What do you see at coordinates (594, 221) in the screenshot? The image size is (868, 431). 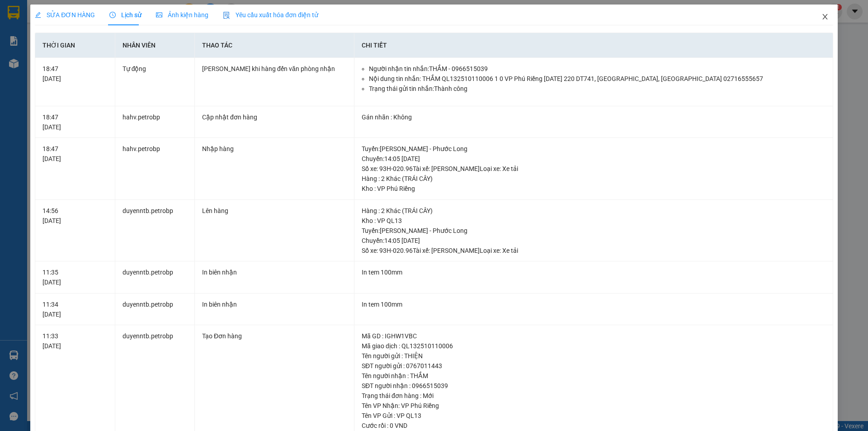 I see `div: Kho : VP QL13` at bounding box center [594, 221].